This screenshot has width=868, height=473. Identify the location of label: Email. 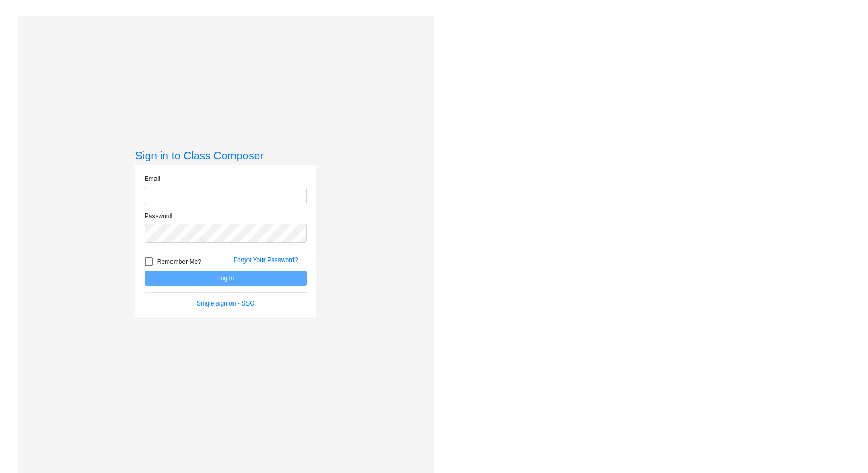
(153, 179).